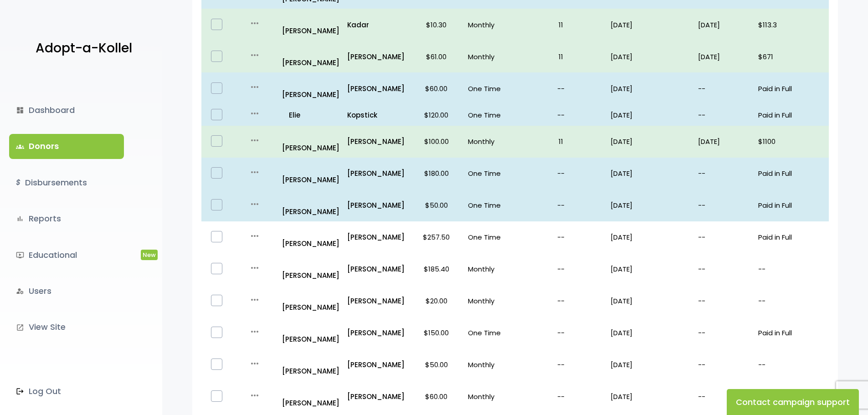 The width and height of the screenshot is (868, 415). Describe the element at coordinates (20, 255) in the screenshot. I see `i: ondemand_video` at that location.